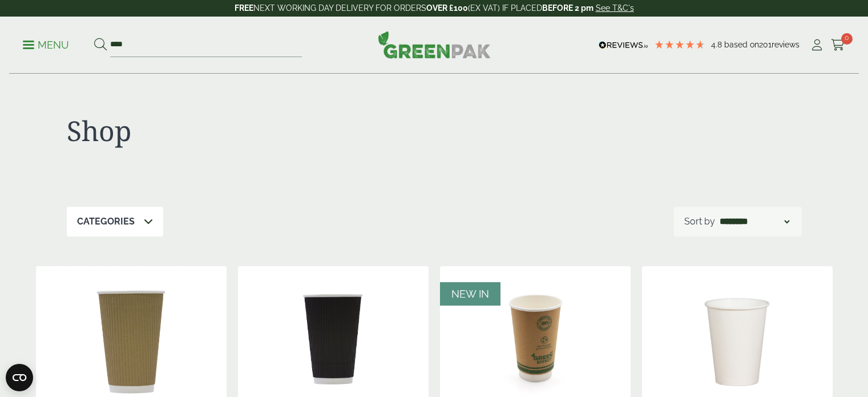  I want to click on i: My Account, so click(817, 45).